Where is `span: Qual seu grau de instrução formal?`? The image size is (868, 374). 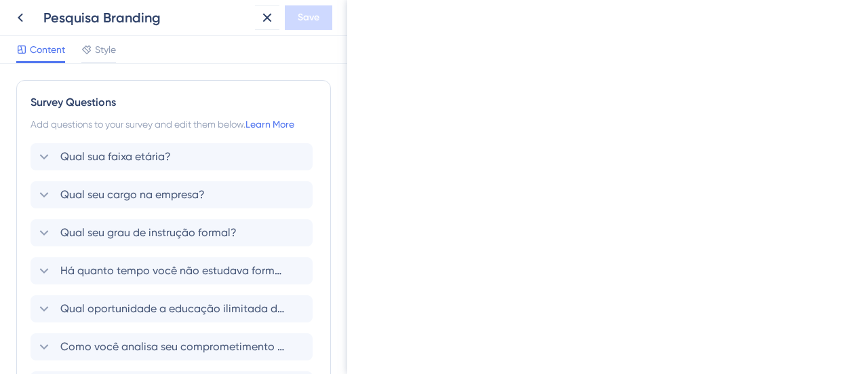 span: Qual seu grau de instrução formal? is located at coordinates (148, 233).